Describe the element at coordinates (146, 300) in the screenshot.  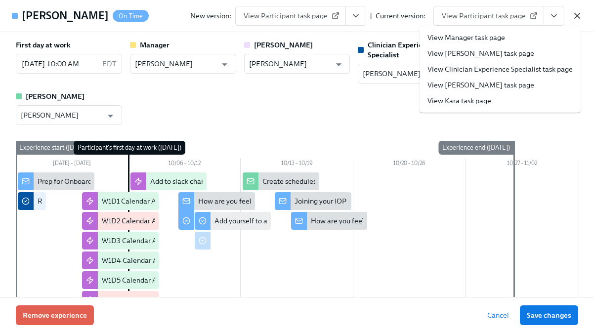
I see `div: W2D1 Calendar Automation` at that location.